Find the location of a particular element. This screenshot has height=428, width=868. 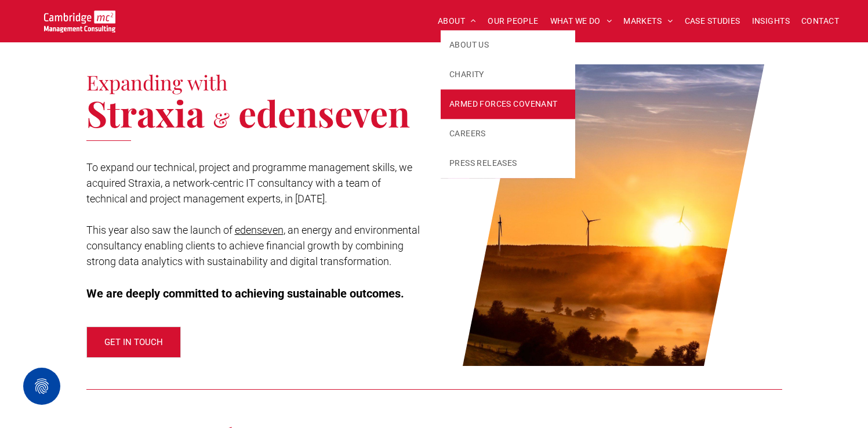

a: CONTACT is located at coordinates (820, 21).